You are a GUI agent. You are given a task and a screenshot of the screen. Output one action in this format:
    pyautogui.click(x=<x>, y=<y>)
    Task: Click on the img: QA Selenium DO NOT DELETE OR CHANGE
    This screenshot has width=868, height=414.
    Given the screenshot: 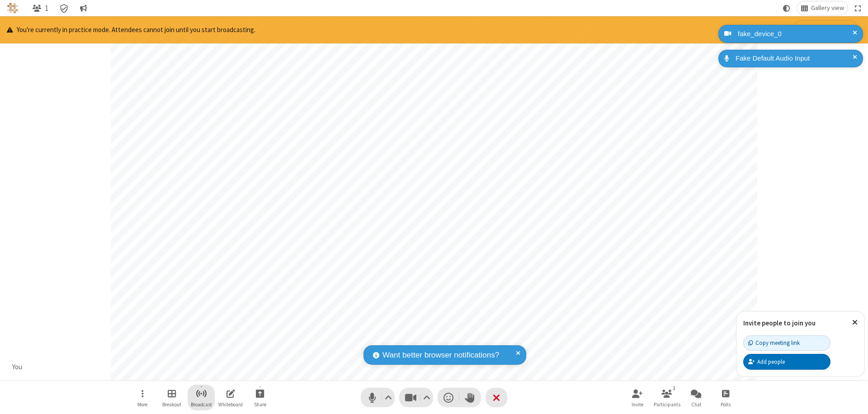 What is the action you would take?
    pyautogui.click(x=13, y=8)
    